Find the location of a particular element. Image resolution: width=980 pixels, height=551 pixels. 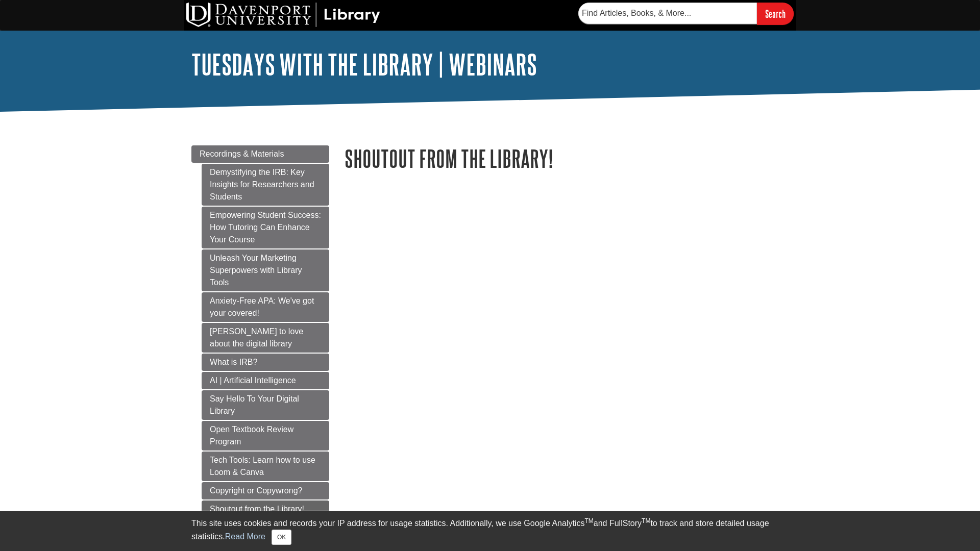

a: Shoutout from the Library! is located at coordinates (266, 509).